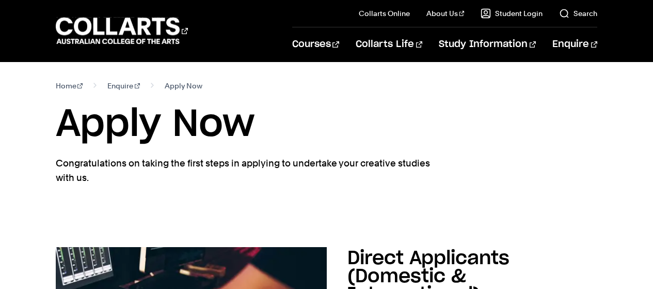 Image resolution: width=653 pixels, height=289 pixels. I want to click on a: Search, so click(578, 13).